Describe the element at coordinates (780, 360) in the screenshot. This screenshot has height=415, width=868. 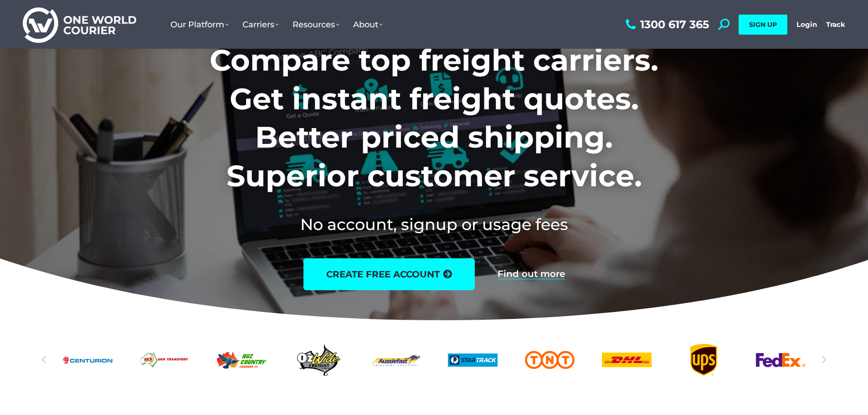
I see `a: FedEx logo` at that location.